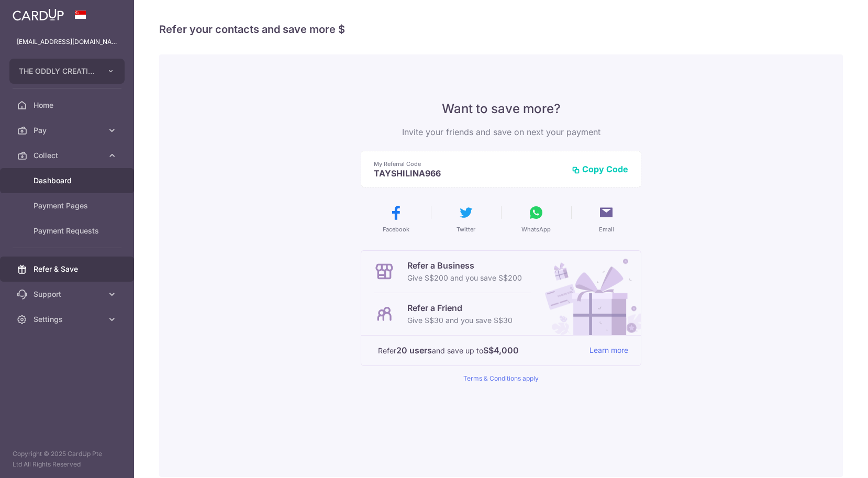 The width and height of the screenshot is (868, 478). What do you see at coordinates (606, 229) in the screenshot?
I see `span: Email` at bounding box center [606, 229].